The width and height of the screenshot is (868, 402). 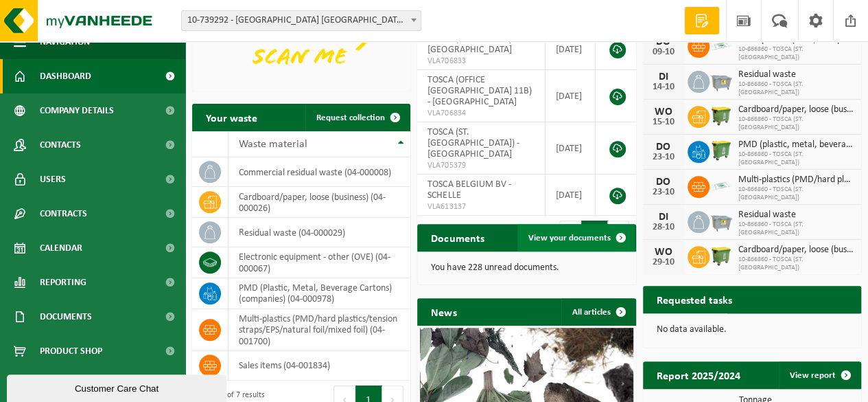 I want to click on font: No data available., so click(x=692, y=329).